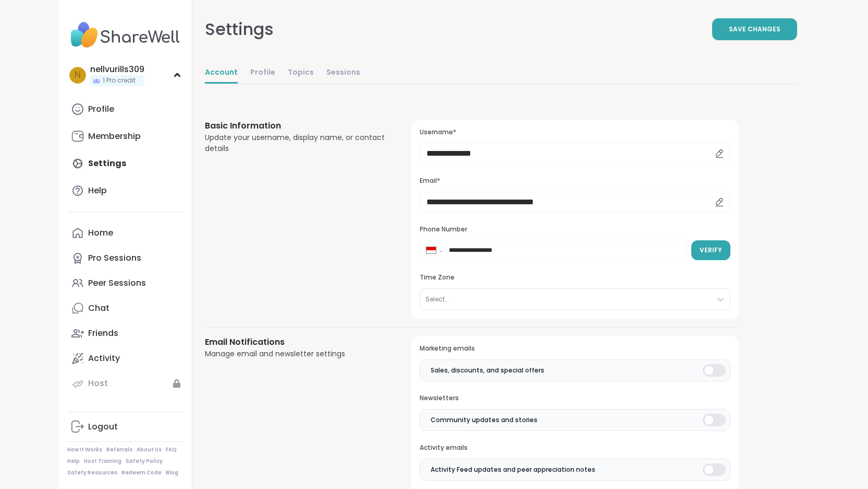 This screenshot has width=868, height=489. I want to click on a: Pro Sessions, so click(125, 258).